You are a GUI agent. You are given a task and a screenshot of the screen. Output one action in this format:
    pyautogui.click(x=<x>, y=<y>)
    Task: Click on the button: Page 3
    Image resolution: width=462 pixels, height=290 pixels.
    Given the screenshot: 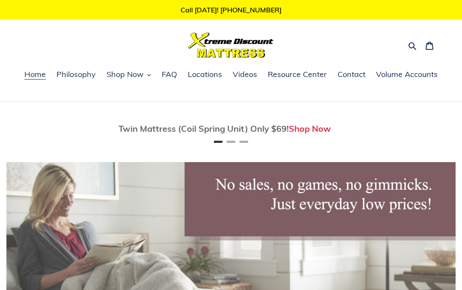 What is the action you would take?
    pyautogui.click(x=244, y=142)
    